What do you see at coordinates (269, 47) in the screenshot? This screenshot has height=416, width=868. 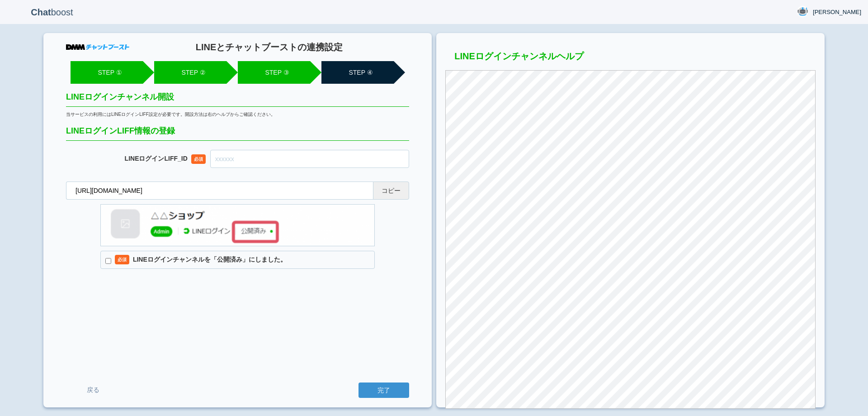 I see `h1: LINEとチャットブーストの連携設定` at bounding box center [269, 47].